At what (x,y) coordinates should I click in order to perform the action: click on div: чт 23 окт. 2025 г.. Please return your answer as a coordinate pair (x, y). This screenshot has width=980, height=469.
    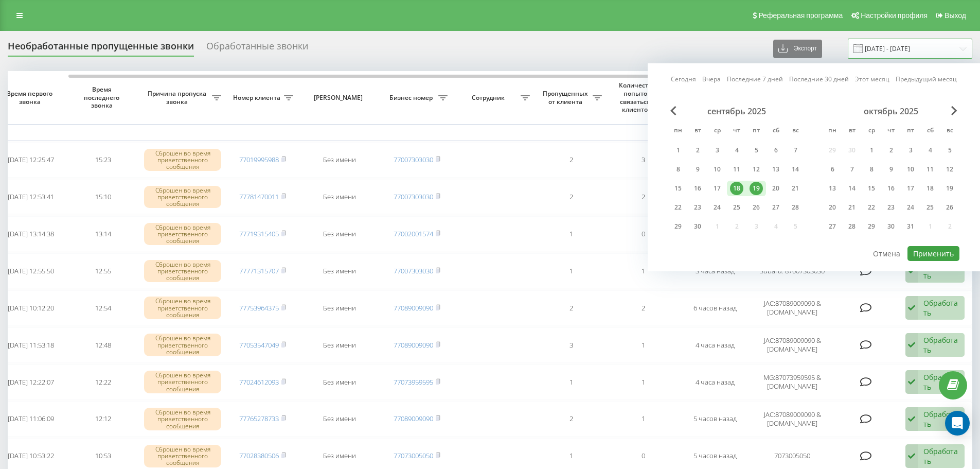
    Looking at the image, I should click on (891, 207).